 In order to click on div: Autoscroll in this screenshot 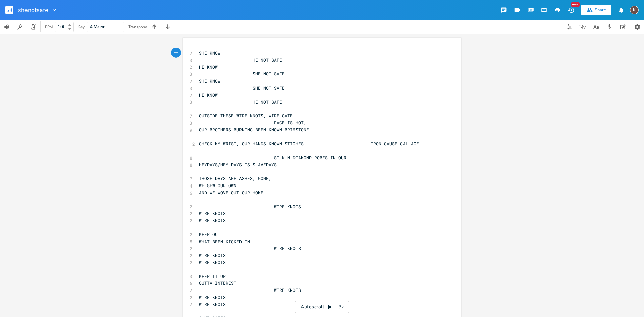, I will do `click(322, 307)`.